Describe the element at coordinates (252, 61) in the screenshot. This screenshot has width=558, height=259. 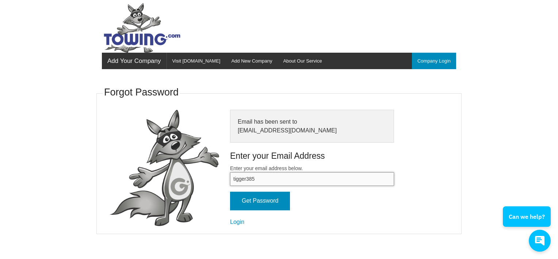
I see `a: Add New Company` at that location.